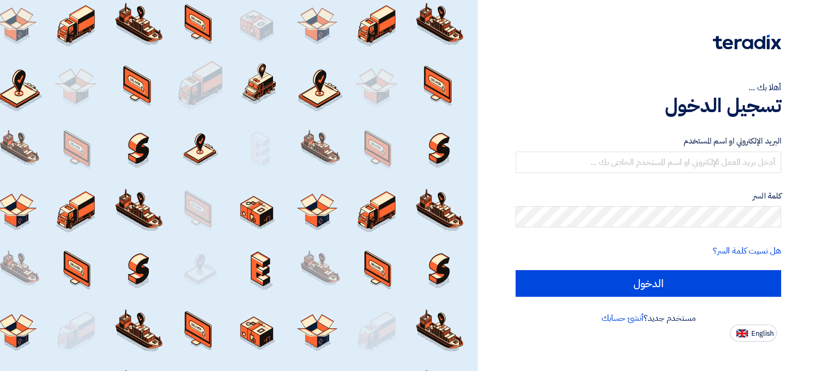  I want to click on a: أنشئ حسابك, so click(622, 318).